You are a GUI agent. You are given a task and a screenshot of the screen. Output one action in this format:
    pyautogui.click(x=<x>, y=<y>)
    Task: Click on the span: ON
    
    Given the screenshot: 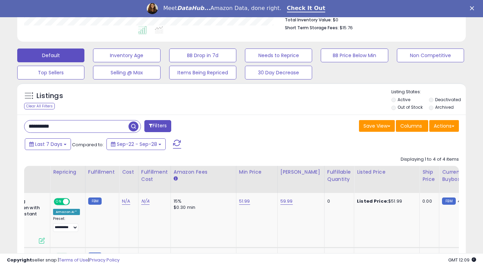 What is the action you would take?
    pyautogui.click(x=59, y=202)
    